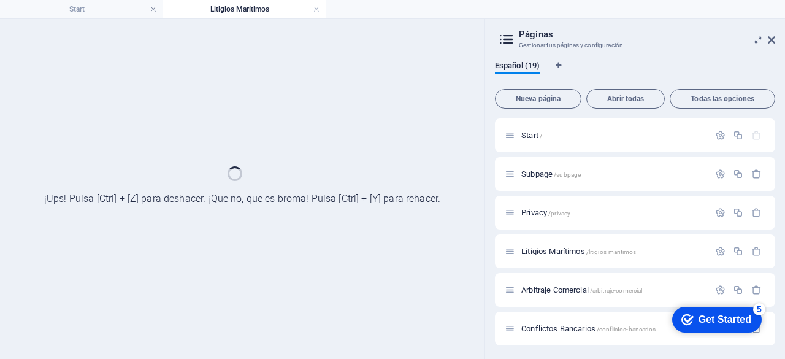  Describe the element at coordinates (546, 212) in the screenshot. I see `span: Privacy` at that location.